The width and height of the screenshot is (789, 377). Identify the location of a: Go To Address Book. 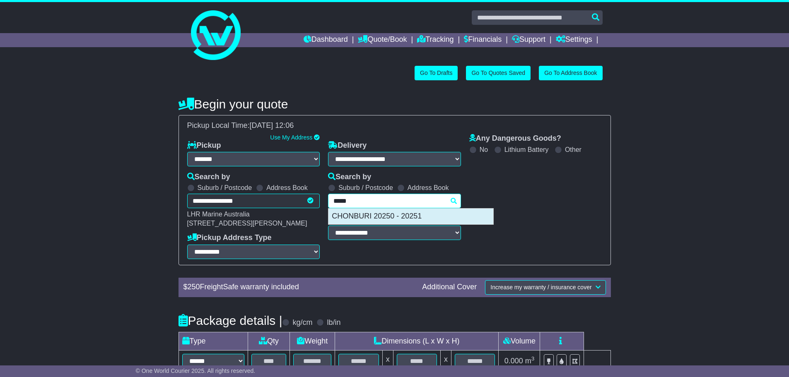
(570, 73).